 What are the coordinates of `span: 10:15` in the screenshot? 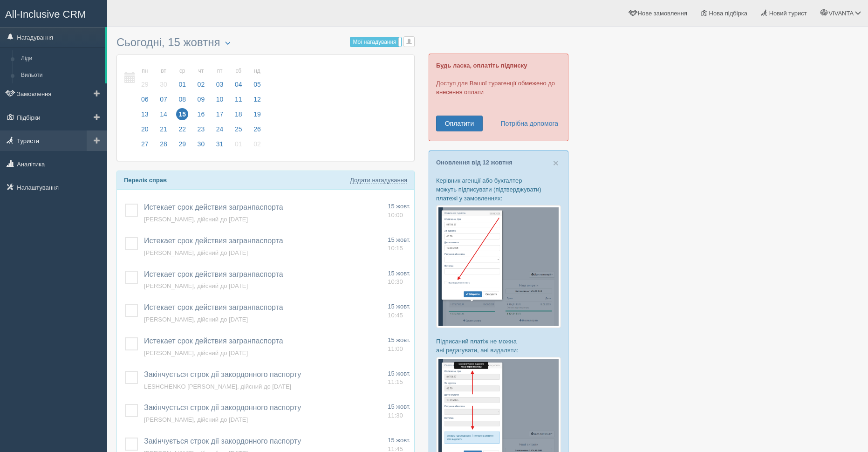 It's located at (395, 248).